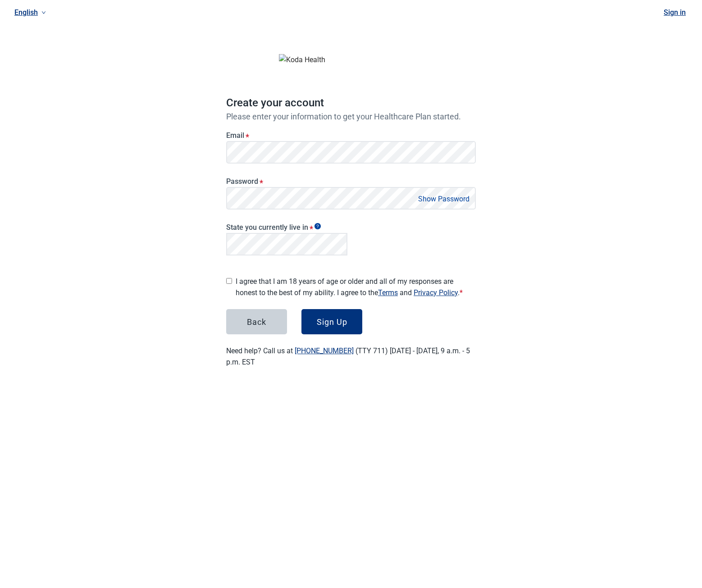 The image size is (702, 588). Describe the element at coordinates (257, 322) in the screenshot. I see `button: Back` at that location.